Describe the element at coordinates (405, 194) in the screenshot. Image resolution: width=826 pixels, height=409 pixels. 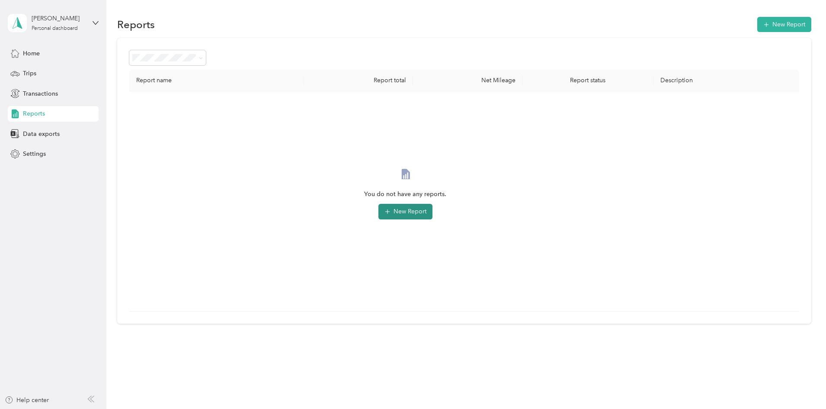
I see `span: You do not have any reports.` at that location.